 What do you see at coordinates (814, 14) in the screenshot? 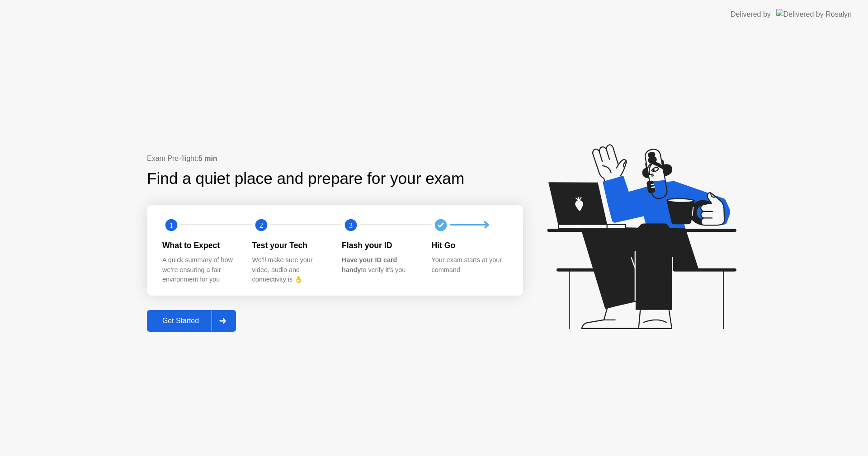
I see `img: Delivered by Rosalyn` at bounding box center [814, 14].